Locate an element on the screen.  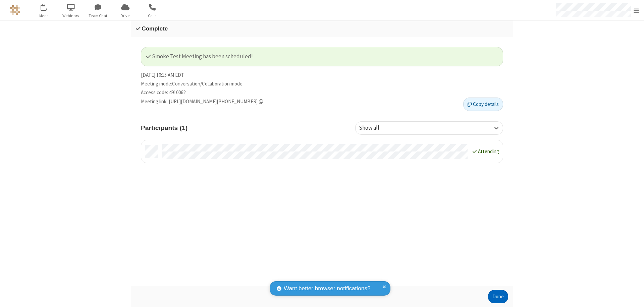
h4: Participants (1) is located at coordinates (245, 128).